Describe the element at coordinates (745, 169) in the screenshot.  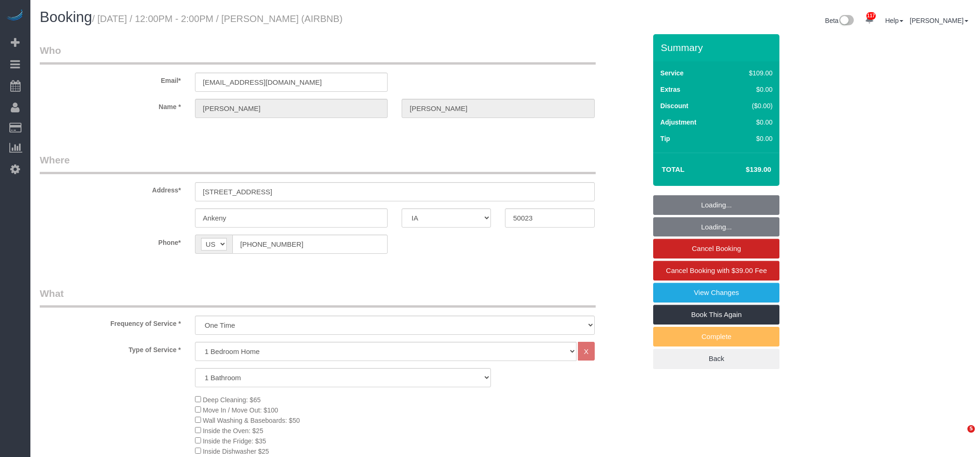
I see `h4: $139.00` at that location.